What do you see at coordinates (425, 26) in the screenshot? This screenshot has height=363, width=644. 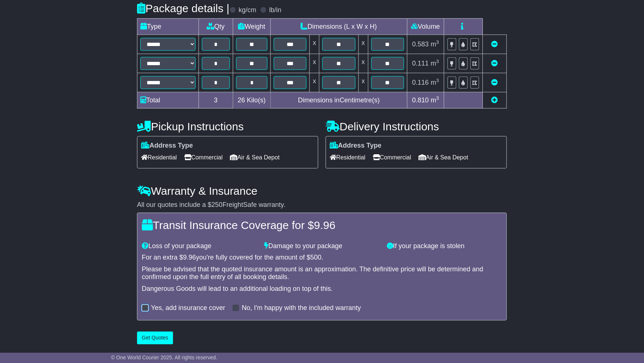 I see `td: Volume` at bounding box center [425, 26].